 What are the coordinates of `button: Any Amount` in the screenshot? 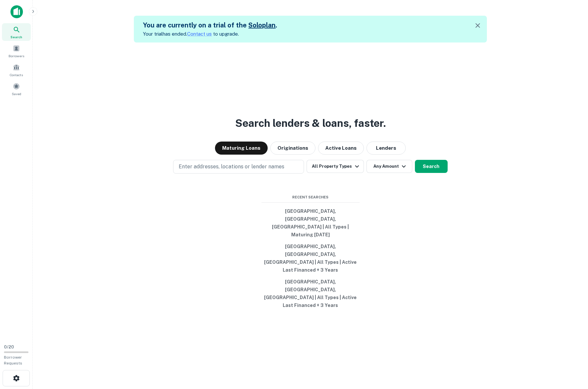 It's located at (389, 166).